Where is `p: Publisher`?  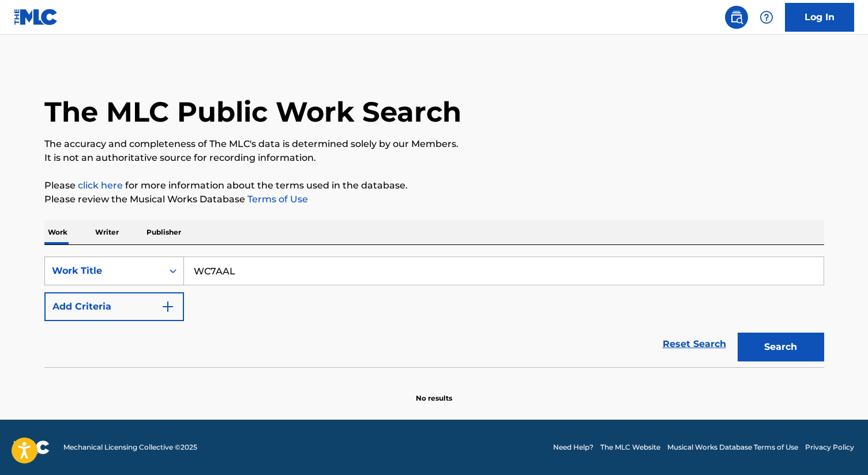
p: Publisher is located at coordinates (164, 232).